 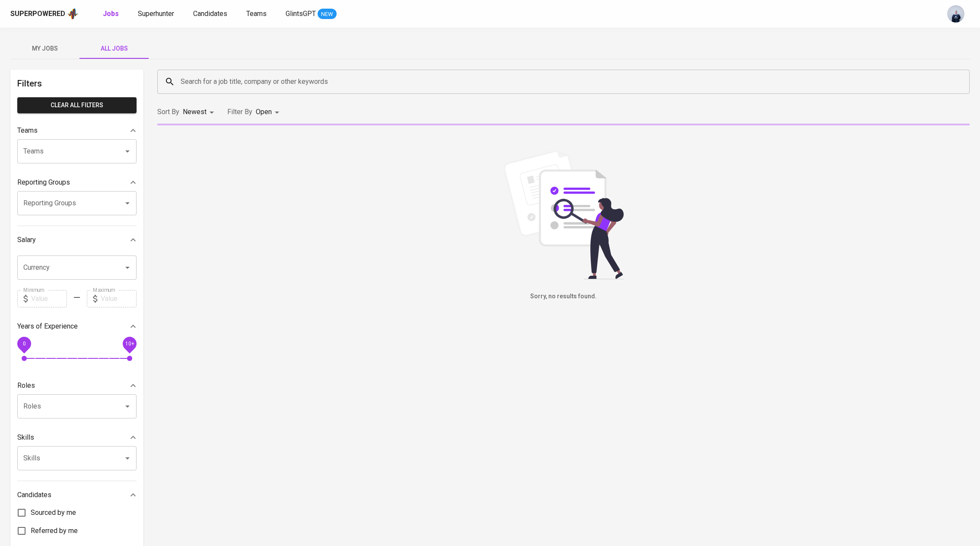 What do you see at coordinates (43, 183) in the screenshot?
I see `p: Reporting Groups` at bounding box center [43, 183].